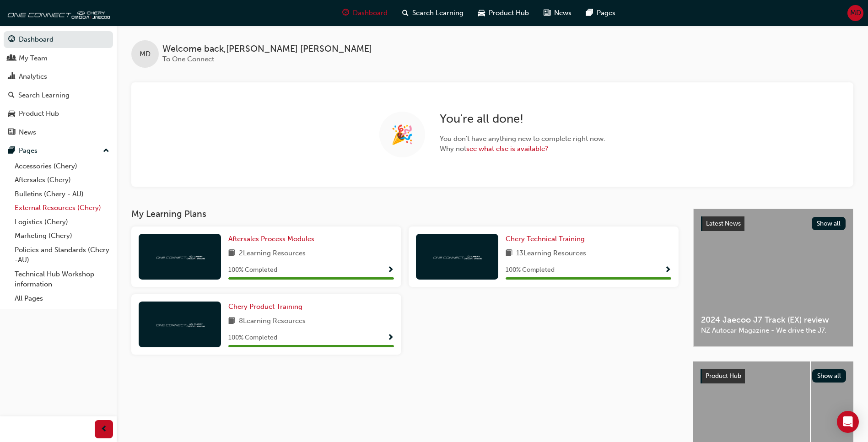  Describe the element at coordinates (12, 59) in the screenshot. I see `span: people-icon` at that location.